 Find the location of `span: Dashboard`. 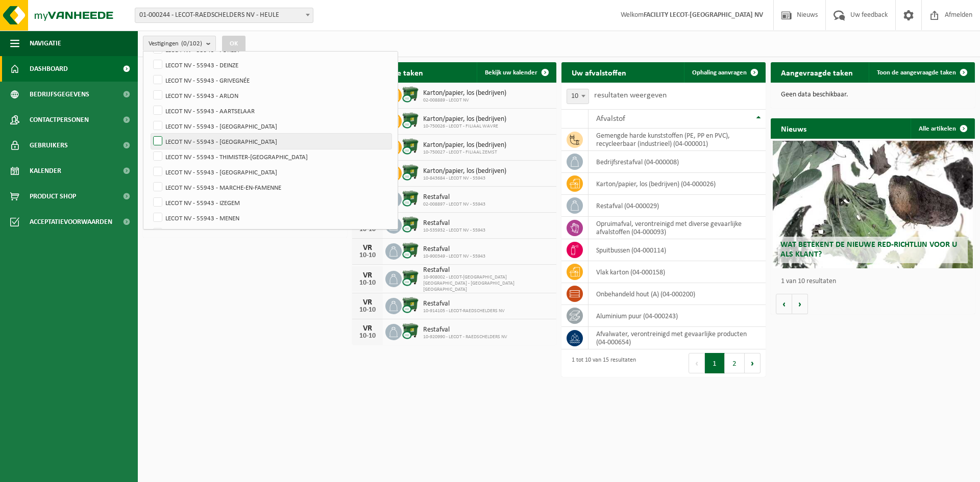

span: Dashboard is located at coordinates (49, 69).